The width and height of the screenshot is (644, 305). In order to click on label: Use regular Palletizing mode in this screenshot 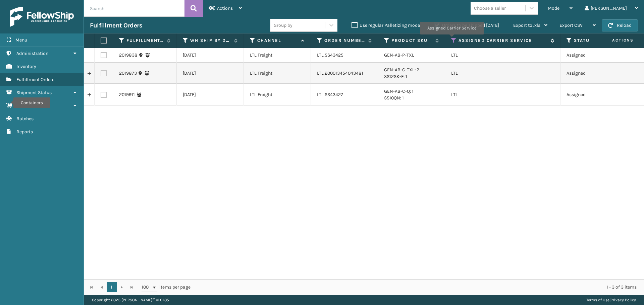, I will do `click(386, 25)`.